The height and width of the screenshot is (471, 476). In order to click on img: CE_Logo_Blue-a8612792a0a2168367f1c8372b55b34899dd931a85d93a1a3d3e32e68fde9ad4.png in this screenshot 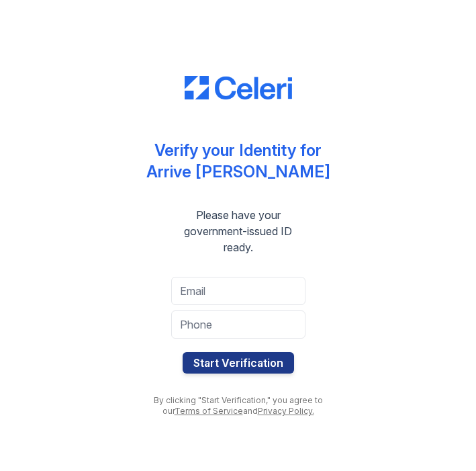, I will do `click(238, 88)`.